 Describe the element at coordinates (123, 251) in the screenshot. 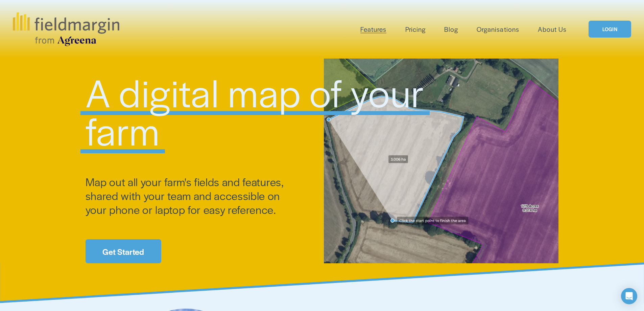

I see `a: Get Started` at that location.